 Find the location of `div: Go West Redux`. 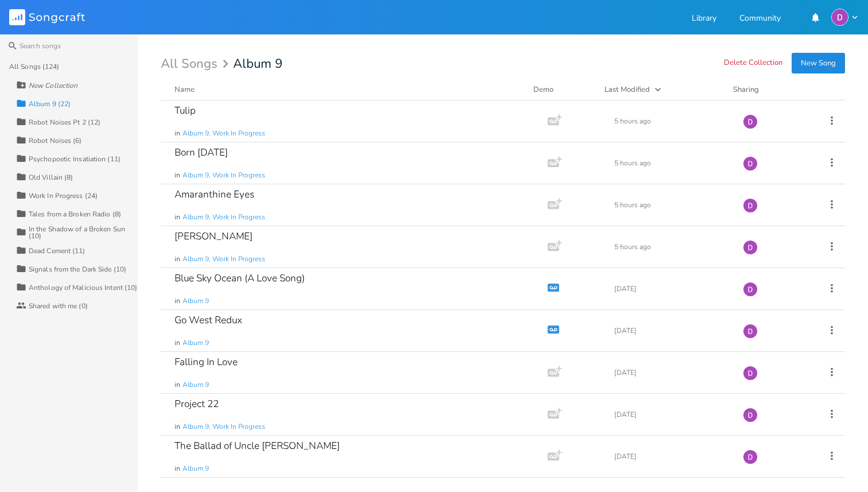

div: Go West Redux is located at coordinates (209, 320).